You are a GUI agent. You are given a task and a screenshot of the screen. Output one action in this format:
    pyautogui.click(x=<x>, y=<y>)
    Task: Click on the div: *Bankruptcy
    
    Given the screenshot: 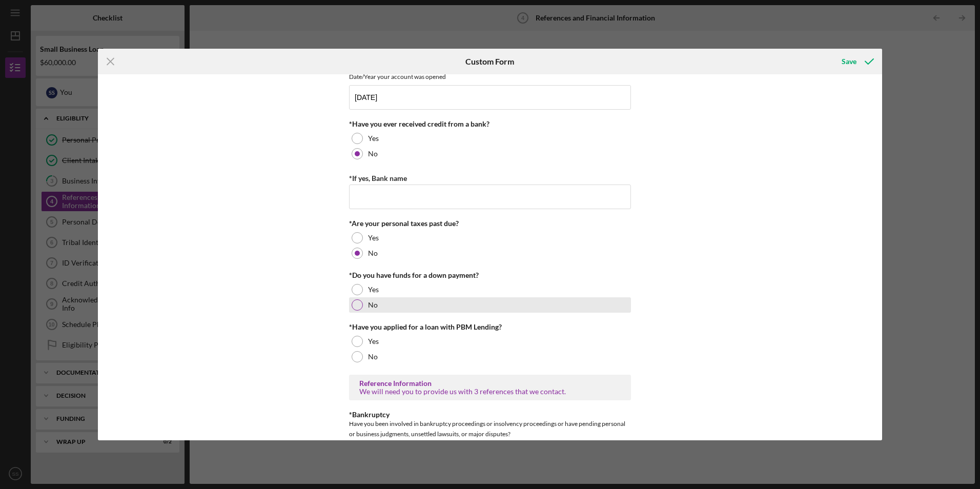 What is the action you would take?
    pyautogui.click(x=490, y=414)
    